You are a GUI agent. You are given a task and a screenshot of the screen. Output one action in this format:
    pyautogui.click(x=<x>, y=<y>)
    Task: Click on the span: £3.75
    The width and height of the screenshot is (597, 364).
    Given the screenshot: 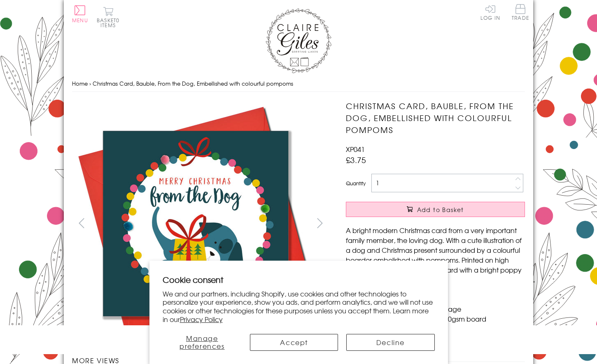 What is the action you would take?
    pyautogui.click(x=356, y=160)
    